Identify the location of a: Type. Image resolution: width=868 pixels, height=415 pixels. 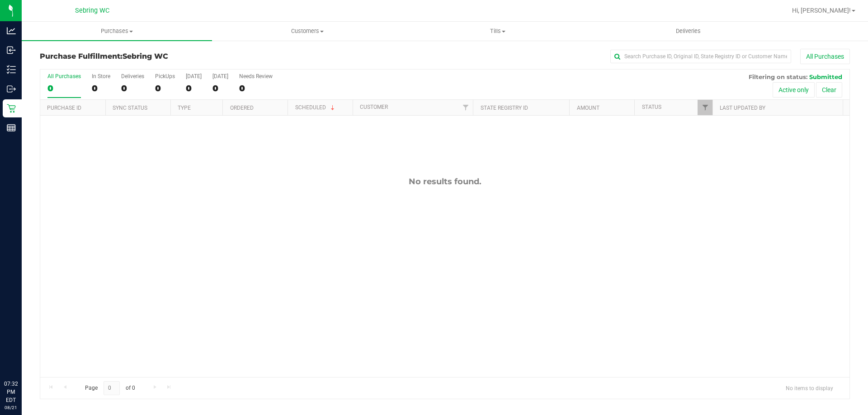
(184, 108).